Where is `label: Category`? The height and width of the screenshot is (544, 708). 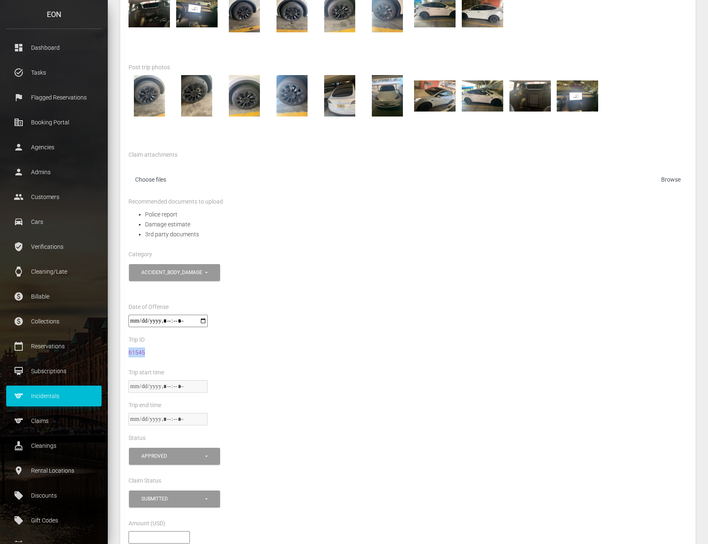 label: Category is located at coordinates (140, 255).